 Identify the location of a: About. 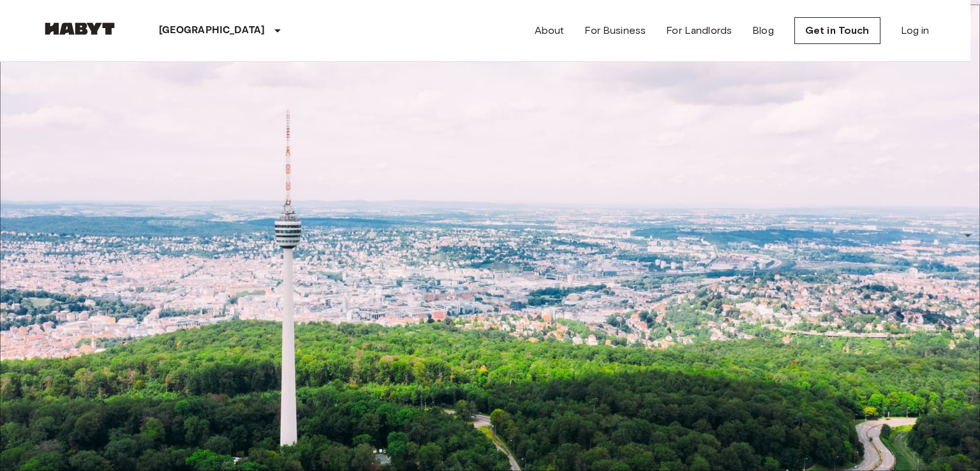
(549, 31).